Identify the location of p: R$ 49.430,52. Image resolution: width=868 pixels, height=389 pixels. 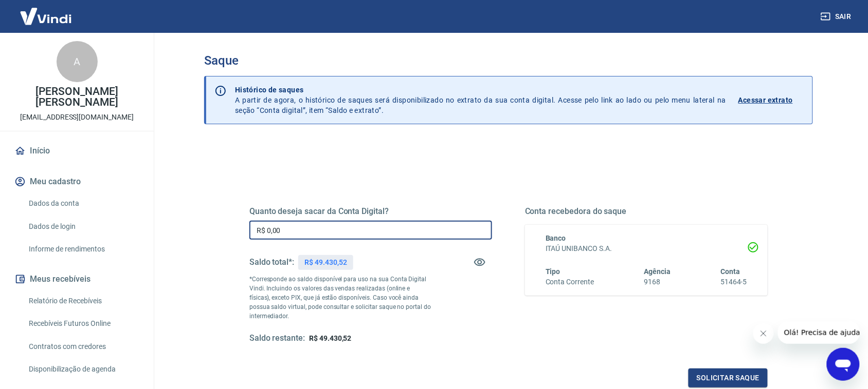
(326, 262).